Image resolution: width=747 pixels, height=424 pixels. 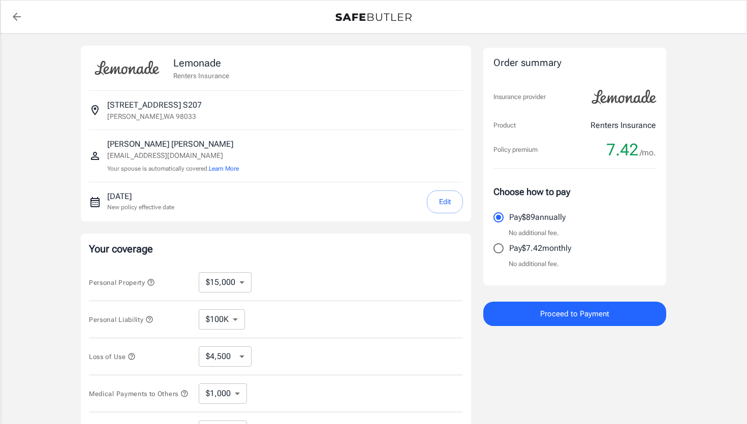 What do you see at coordinates (648, 153) in the screenshot?
I see `span: /mo.` at bounding box center [648, 153].